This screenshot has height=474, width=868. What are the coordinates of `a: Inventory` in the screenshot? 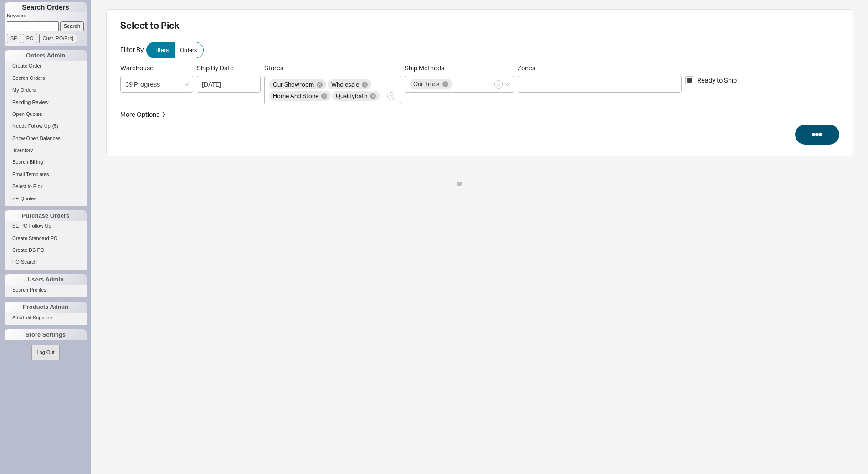 It's located at (45, 150).